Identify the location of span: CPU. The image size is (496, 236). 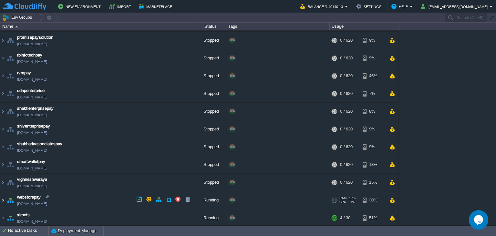
(343, 202).